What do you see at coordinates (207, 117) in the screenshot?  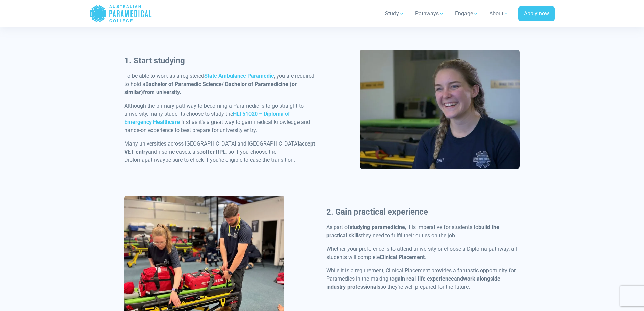 I see `a: HLT51020 – Diploma of Emergency Healthcare` at bounding box center [207, 117].